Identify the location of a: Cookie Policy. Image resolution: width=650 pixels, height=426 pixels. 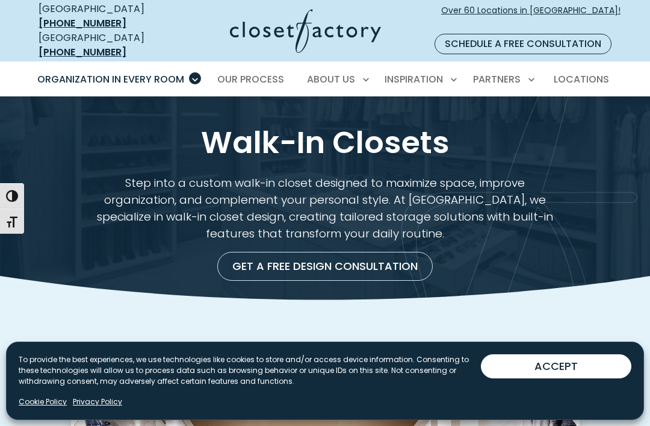
(43, 402).